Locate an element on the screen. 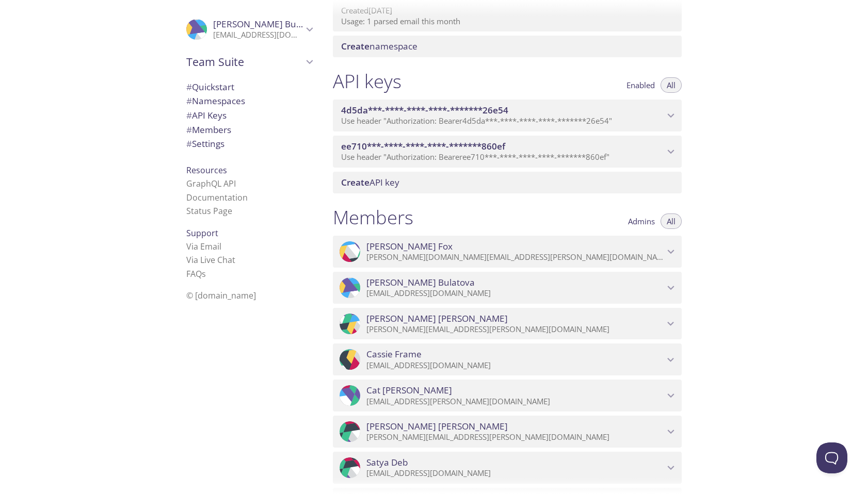 This screenshot has height=494, width=868. span: Resources is located at coordinates (206, 170).